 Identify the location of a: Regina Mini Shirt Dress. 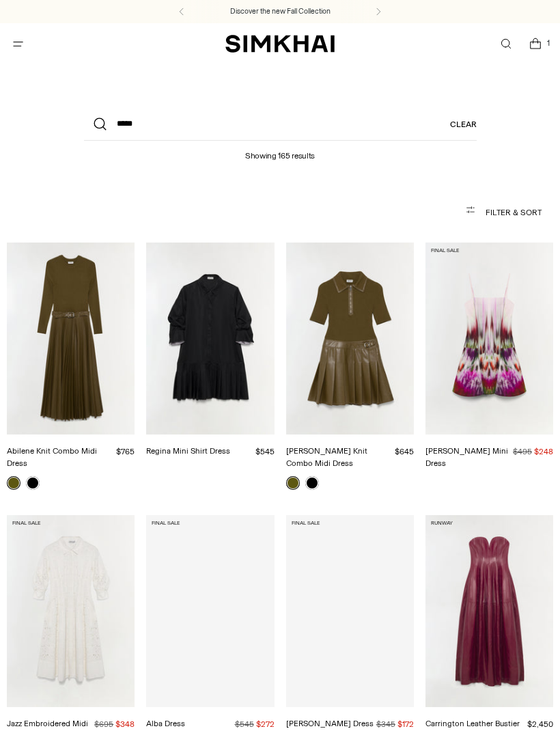
(188, 451).